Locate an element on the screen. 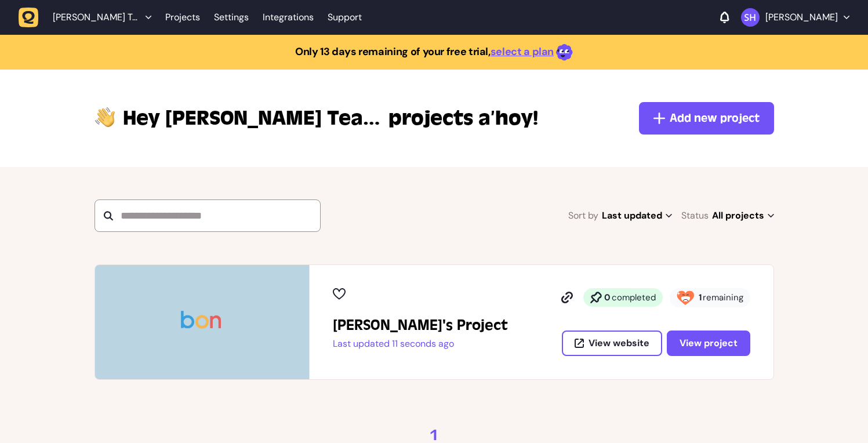 Image resolution: width=868 pixels, height=443 pixels. p: projects a’hoy! is located at coordinates (331, 119).